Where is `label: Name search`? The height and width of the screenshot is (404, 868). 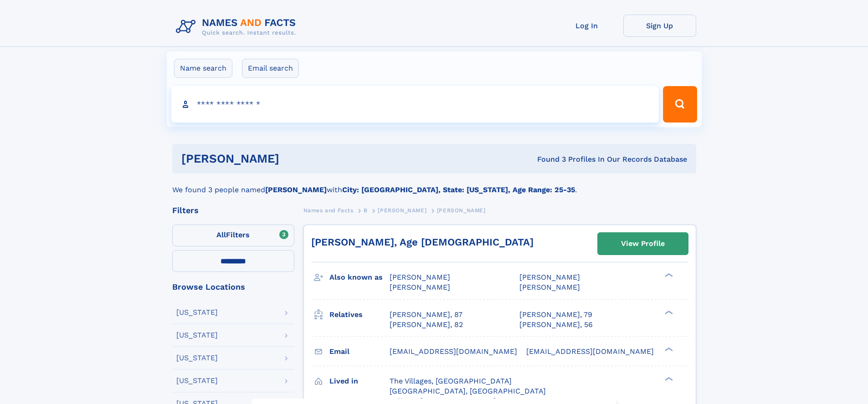 label: Name search is located at coordinates (203, 68).